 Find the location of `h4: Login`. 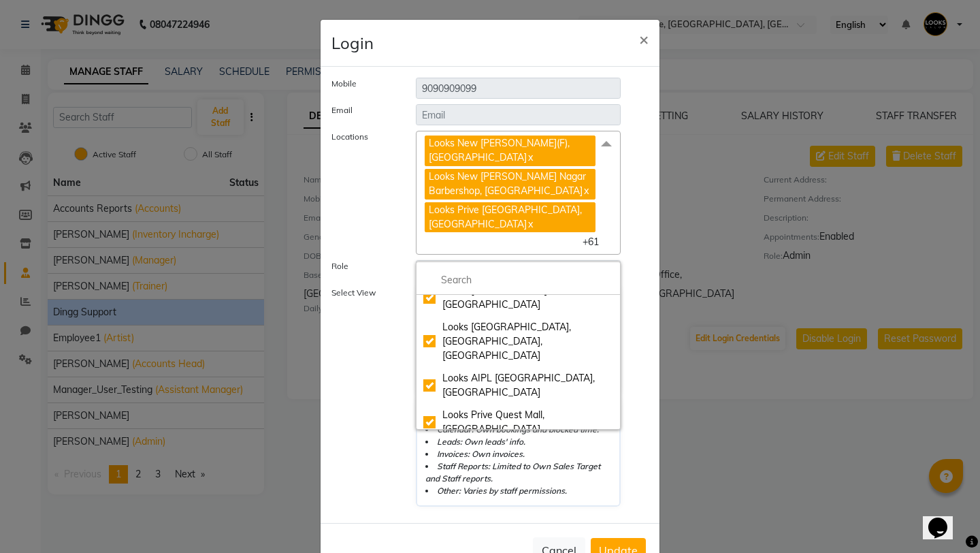

h4: Login is located at coordinates (352, 43).